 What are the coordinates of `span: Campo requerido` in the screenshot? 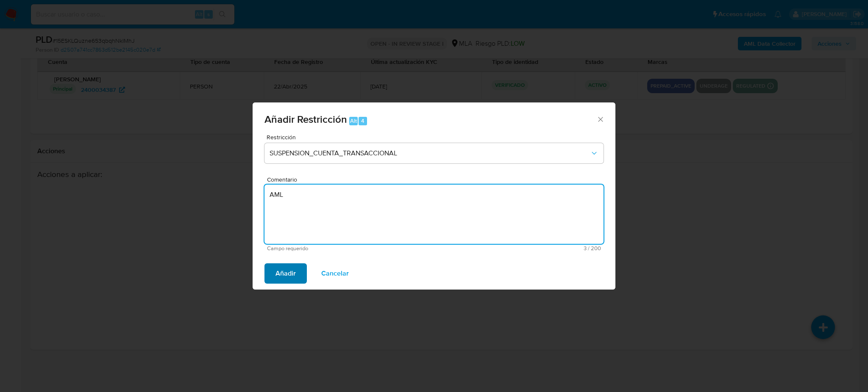 It's located at (351, 249).